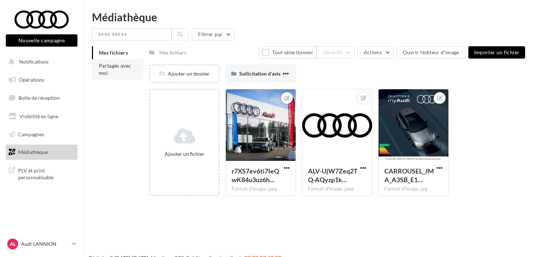  Describe the element at coordinates (339, 52) in the screenshot. I see `span: (0)` at that location.